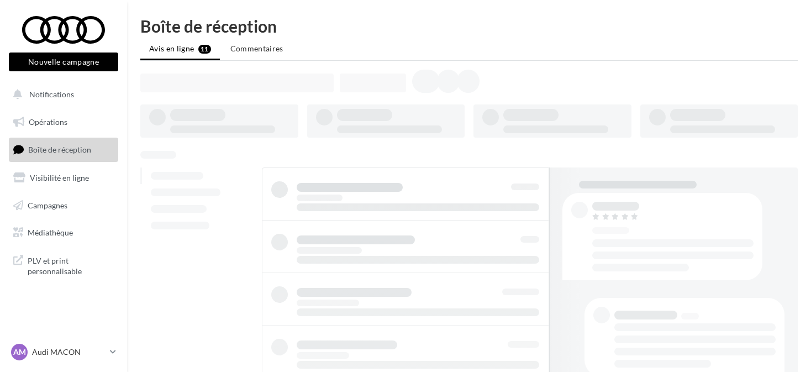 The height and width of the screenshot is (372, 811). Describe the element at coordinates (63, 205) in the screenshot. I see `a: Campagnes` at that location.